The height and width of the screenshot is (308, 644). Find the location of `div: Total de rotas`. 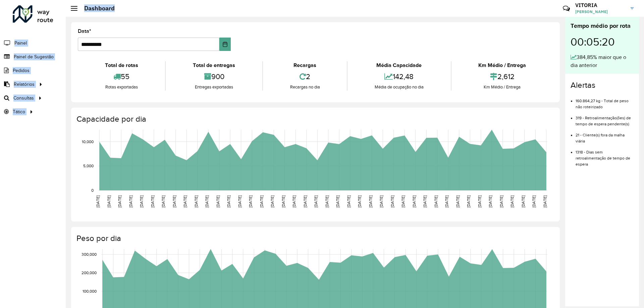

div: Total de rotas is located at coordinates (121, 65).